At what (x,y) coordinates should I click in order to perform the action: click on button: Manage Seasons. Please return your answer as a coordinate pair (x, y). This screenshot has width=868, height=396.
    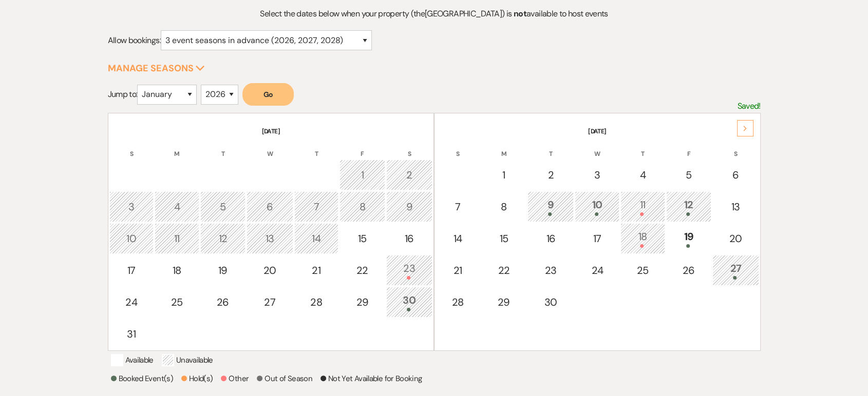
    Looking at the image, I should click on (156, 68).